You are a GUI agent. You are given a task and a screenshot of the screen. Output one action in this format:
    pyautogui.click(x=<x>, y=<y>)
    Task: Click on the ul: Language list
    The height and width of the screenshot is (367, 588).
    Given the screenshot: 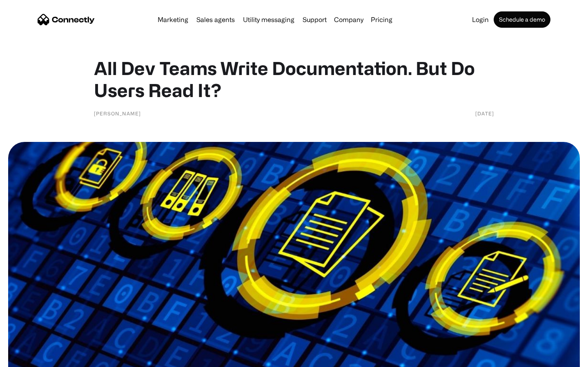 What is the action you would take?
    pyautogui.click(x=33, y=359)
    